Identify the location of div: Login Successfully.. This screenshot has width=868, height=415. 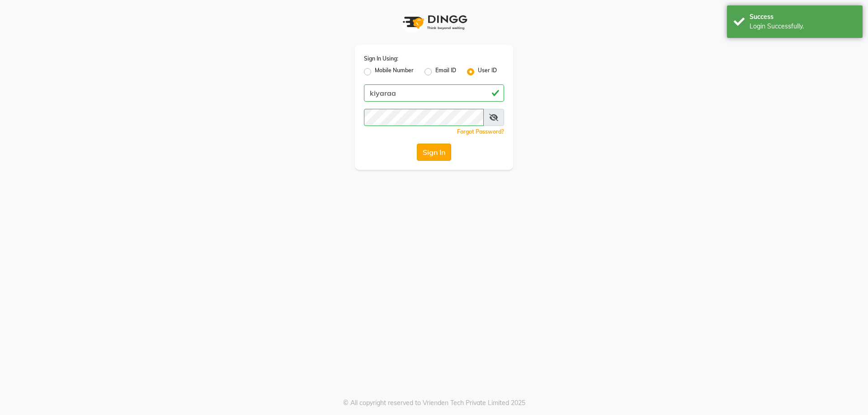
(803, 26).